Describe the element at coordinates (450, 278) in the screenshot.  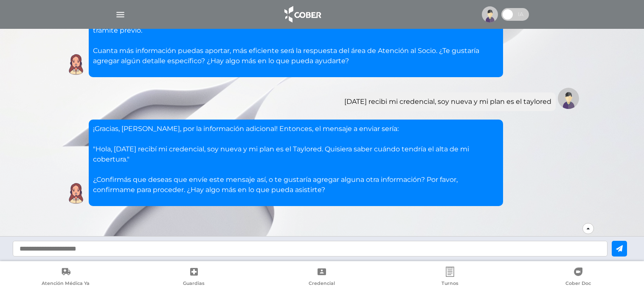
I see `a: Turnos` at that location.